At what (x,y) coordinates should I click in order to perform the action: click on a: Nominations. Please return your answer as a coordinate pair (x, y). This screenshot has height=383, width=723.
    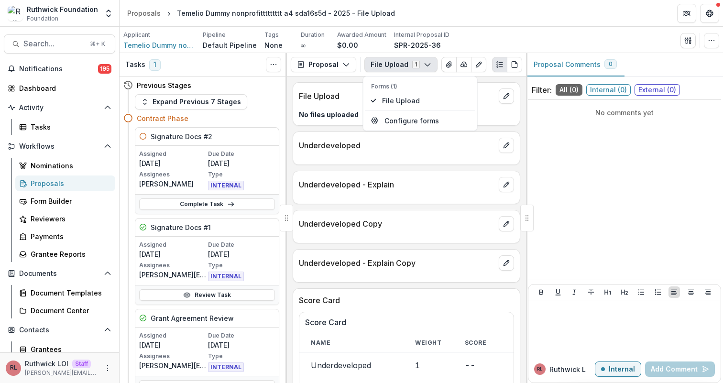
    Looking at the image, I should click on (65, 165).